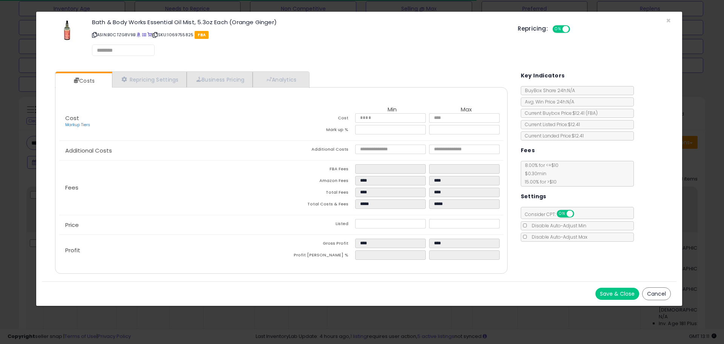 This screenshot has width=724, height=344. Describe the element at coordinates (318, 119) in the screenshot. I see `td: Cost` at that location.